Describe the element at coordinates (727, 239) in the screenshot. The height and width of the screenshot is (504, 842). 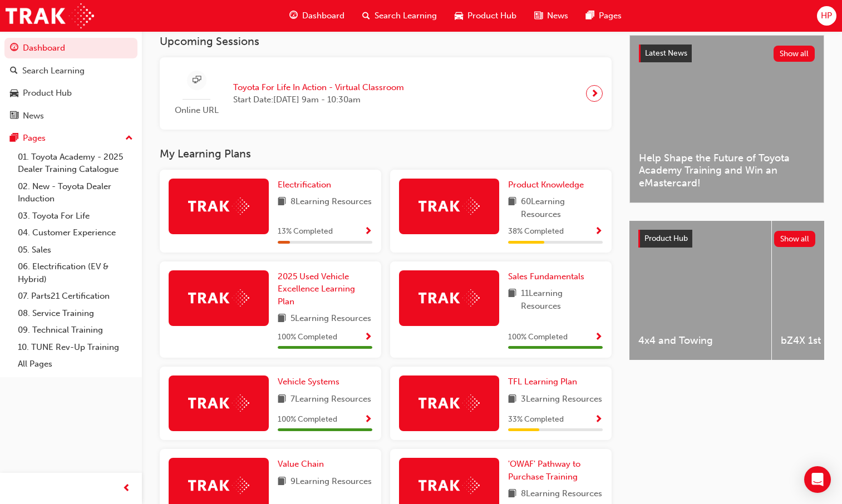
I see `a: Product HubShow all` at that location.